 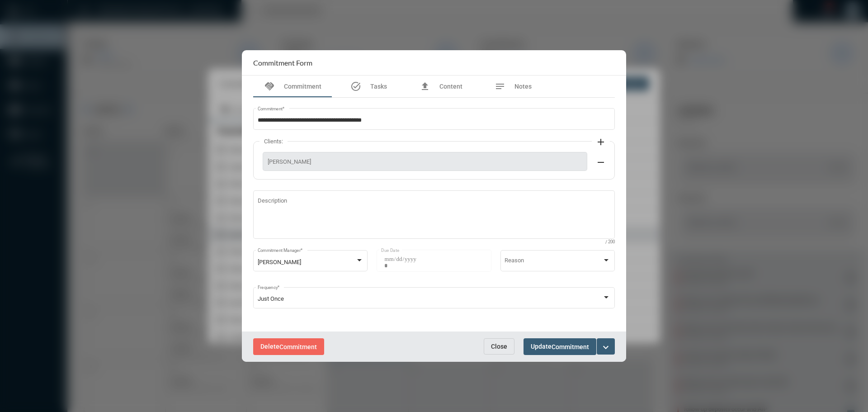 What do you see at coordinates (288, 346) in the screenshot?
I see `span: Delete` at bounding box center [288, 346].